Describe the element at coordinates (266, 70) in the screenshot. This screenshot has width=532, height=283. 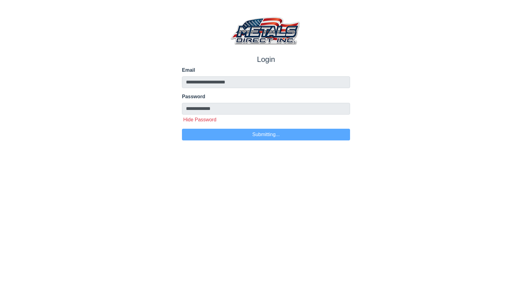
I see `label: Email` at that location.